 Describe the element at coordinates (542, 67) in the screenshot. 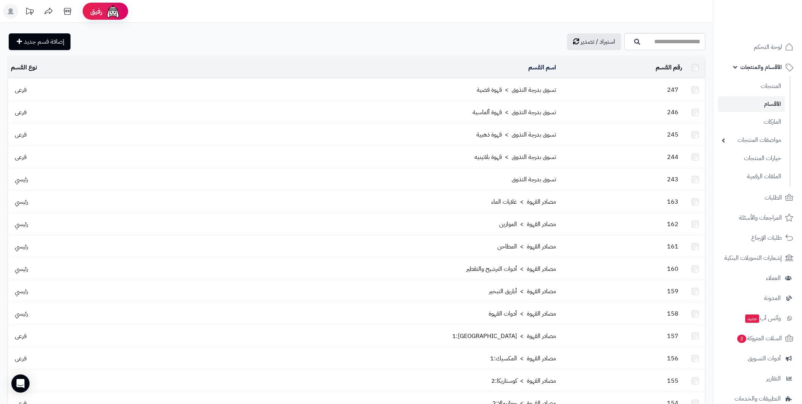

I see `a: اسم القسم` at that location.